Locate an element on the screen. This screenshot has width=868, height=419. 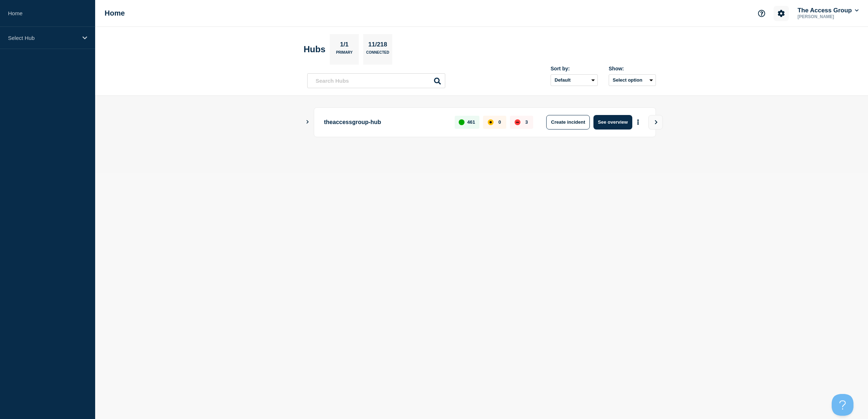
input: Search Hubs is located at coordinates (377, 80).